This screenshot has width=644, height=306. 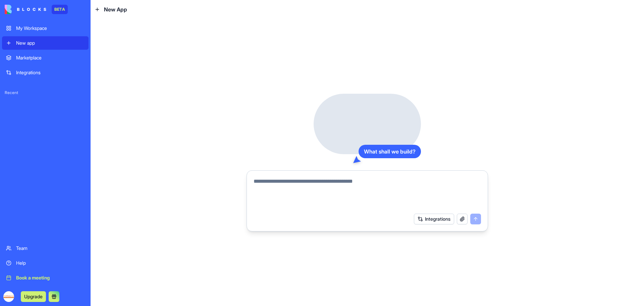 What do you see at coordinates (45, 72) in the screenshot?
I see `a: Integrations` at bounding box center [45, 72].